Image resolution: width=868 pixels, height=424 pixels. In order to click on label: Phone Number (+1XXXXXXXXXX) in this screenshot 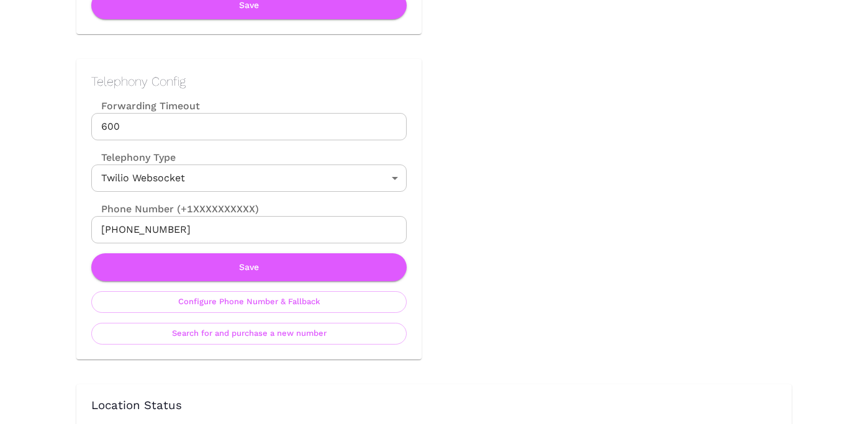, I will do `click(249, 208)`.